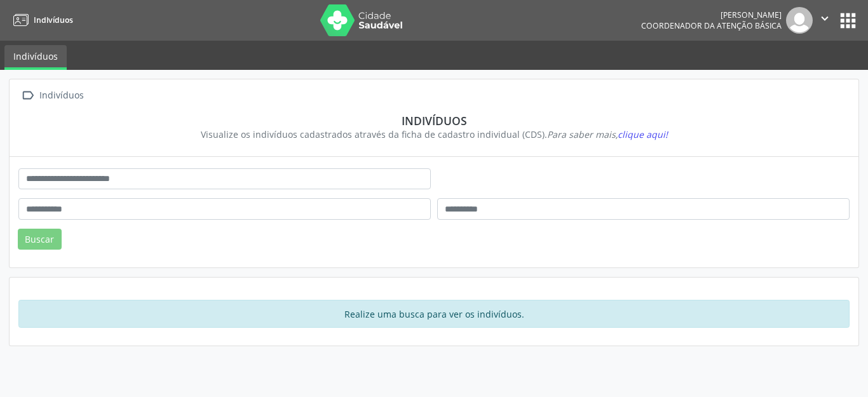 The height and width of the screenshot is (397, 868). What do you see at coordinates (52, 95) in the screenshot?
I see `a:  Indivíduos` at bounding box center [52, 95].